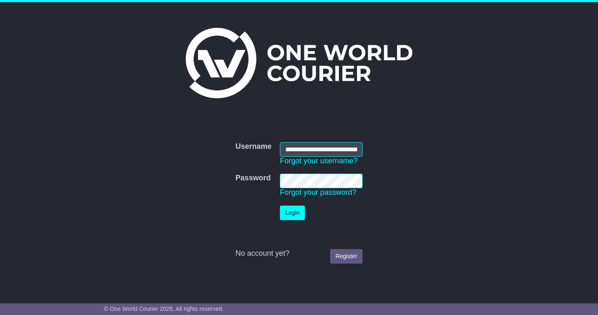 This screenshot has width=598, height=315. Describe the element at coordinates (253, 147) in the screenshot. I see `label: Username` at that location.